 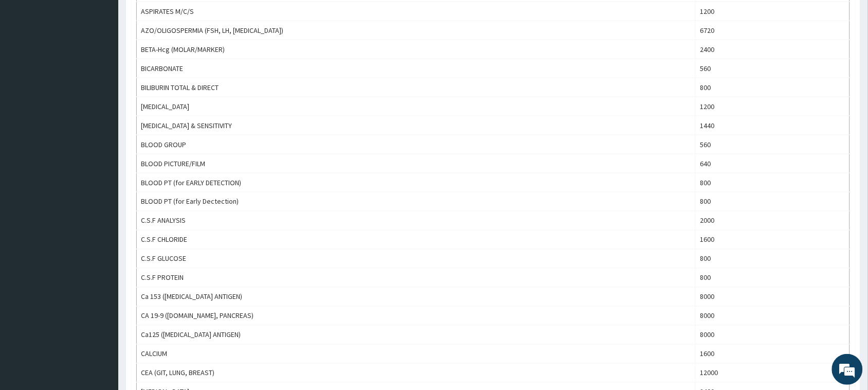 I want to click on td: C.S.F GLUCOSE, so click(x=416, y=258).